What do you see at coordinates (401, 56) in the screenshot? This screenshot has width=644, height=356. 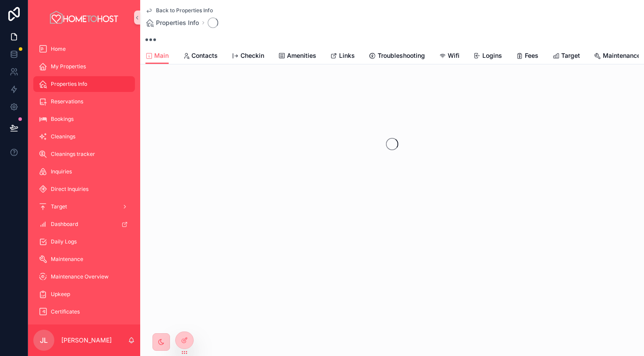 I see `span: Troubleshooting` at bounding box center [401, 56].